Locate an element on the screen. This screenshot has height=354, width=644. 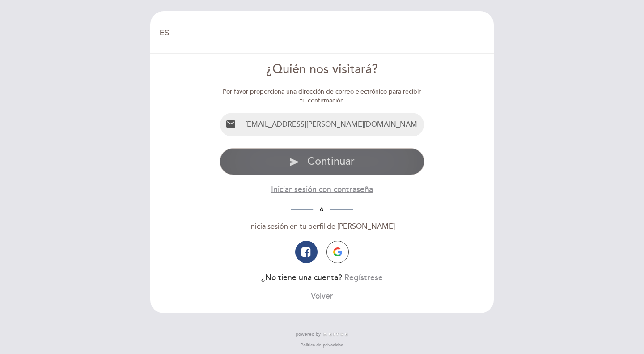
a: powered by is located at coordinates (322, 334).